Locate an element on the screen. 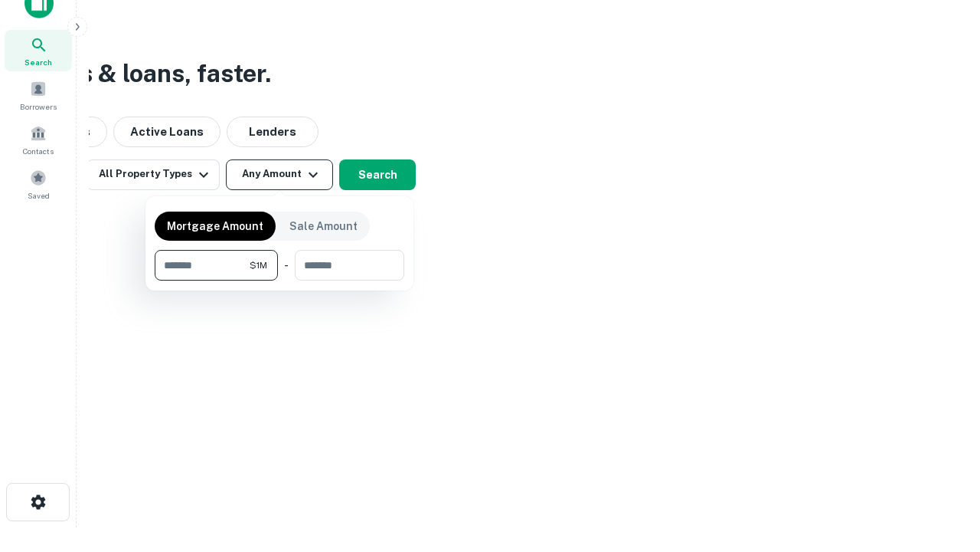 This screenshot has height=552, width=980. p: Mortgage Amount is located at coordinates (215, 226).